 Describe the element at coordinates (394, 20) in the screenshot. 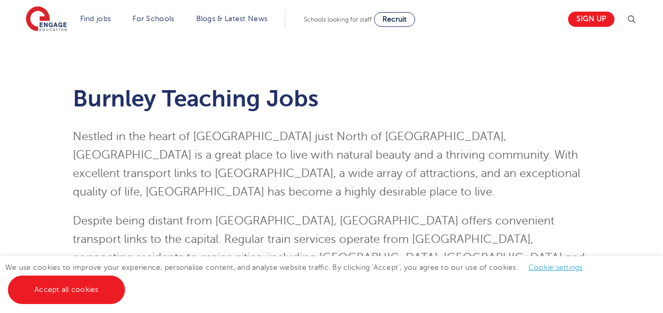

I see `a: Recruit` at that location.